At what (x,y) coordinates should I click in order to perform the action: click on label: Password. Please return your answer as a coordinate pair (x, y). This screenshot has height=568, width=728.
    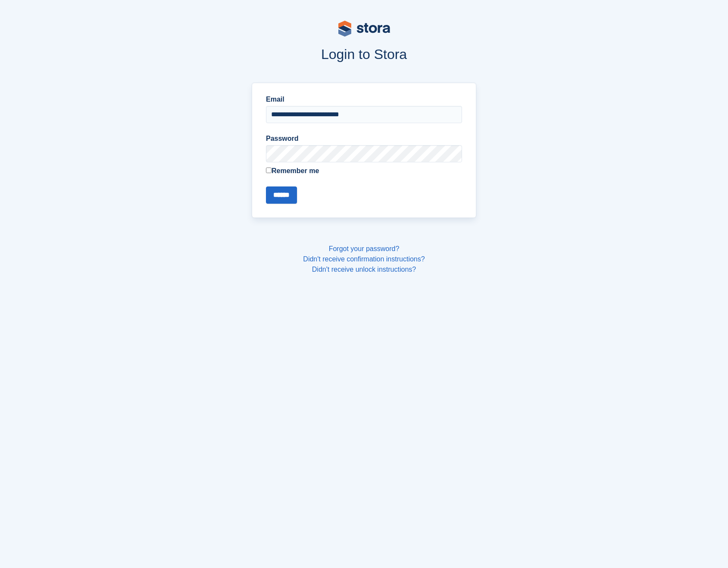
    Looking at the image, I should click on (364, 139).